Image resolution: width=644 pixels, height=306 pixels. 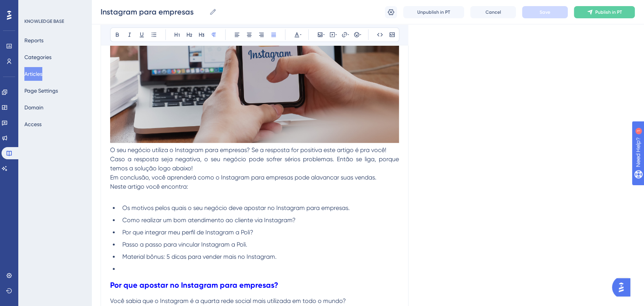 What do you see at coordinates (33, 74) in the screenshot?
I see `button: Articles` at bounding box center [33, 74].